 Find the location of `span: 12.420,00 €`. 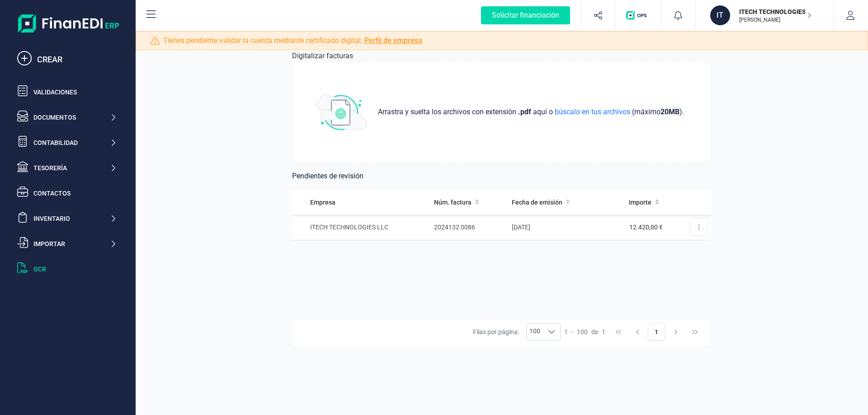

span: 12.420,00 € is located at coordinates (646, 227).